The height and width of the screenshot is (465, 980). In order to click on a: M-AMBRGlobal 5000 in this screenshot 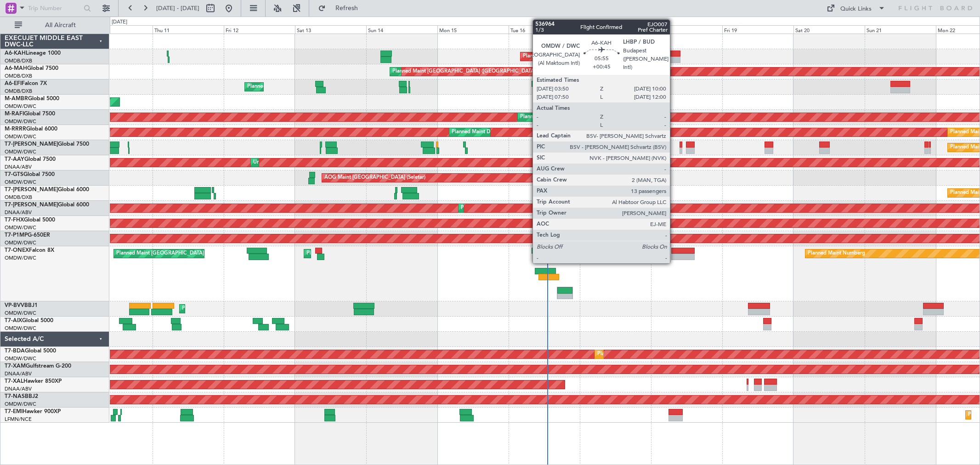, I will do `click(32, 99)`.